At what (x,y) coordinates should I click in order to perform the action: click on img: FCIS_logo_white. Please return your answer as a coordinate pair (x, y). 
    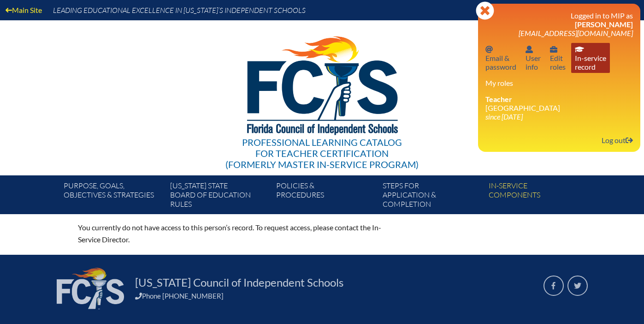
    Looking at the image, I should click on (91, 288).